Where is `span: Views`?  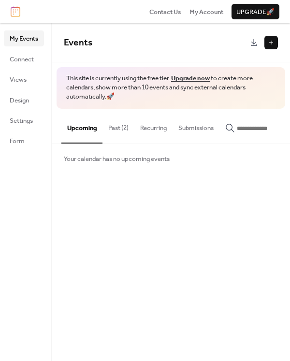 span: Views is located at coordinates (18, 80).